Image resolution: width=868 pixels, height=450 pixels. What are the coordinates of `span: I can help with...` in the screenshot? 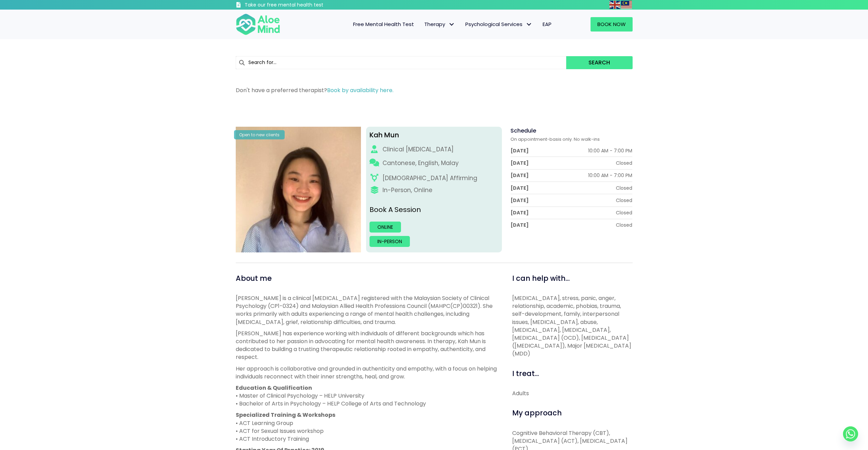 It's located at (541, 278).